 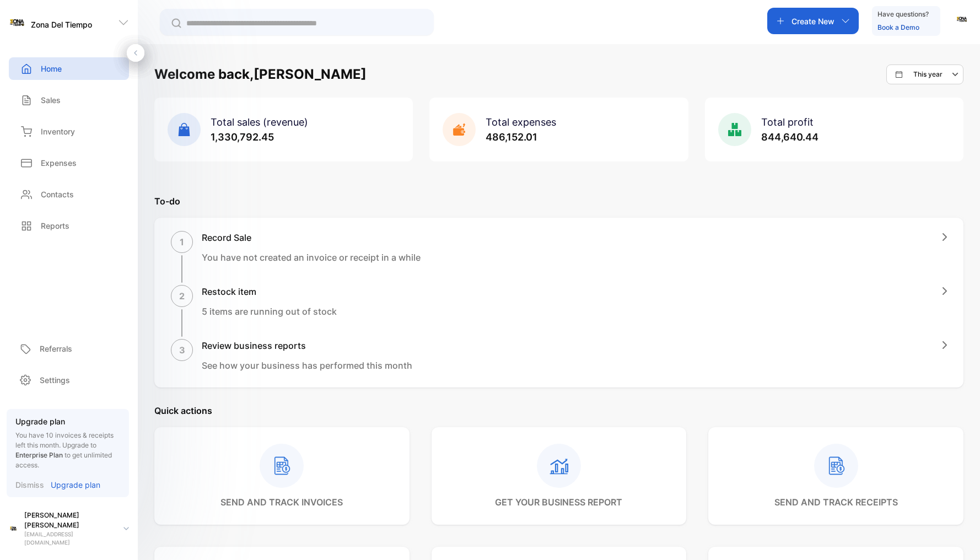 I want to click on button: Create New, so click(x=813, y=21).